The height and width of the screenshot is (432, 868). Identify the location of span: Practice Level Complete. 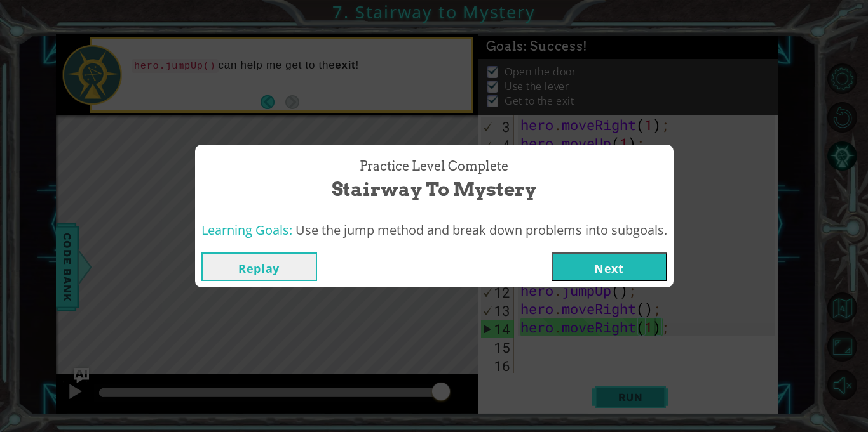
(434, 166).